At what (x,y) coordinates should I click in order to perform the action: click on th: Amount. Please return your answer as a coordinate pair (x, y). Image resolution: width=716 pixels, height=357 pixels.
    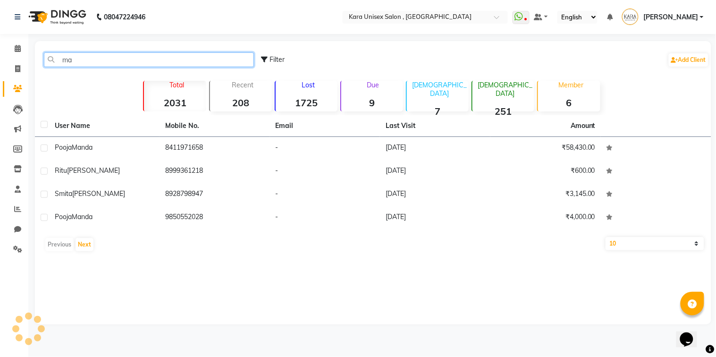
    Looking at the image, I should click on (583, 126).